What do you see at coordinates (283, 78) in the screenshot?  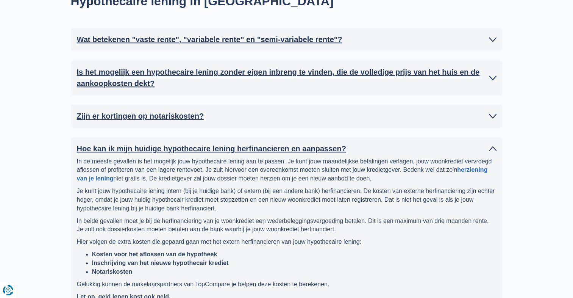 I see `h2: Is het mogelijk een hypothecaire lening zonder eigen inbreng te vinden, die de volledige prijs va...` at bounding box center [283, 78].